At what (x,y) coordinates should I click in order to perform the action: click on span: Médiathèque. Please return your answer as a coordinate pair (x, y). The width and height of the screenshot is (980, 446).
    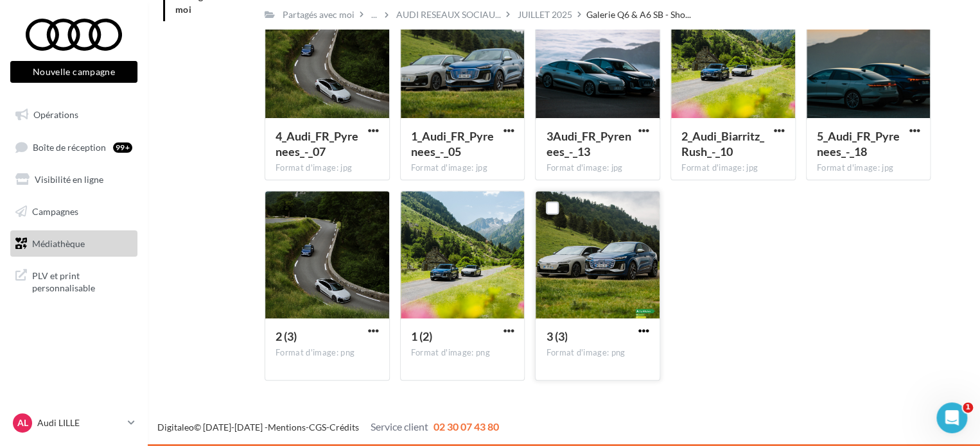
    Looking at the image, I should click on (58, 243).